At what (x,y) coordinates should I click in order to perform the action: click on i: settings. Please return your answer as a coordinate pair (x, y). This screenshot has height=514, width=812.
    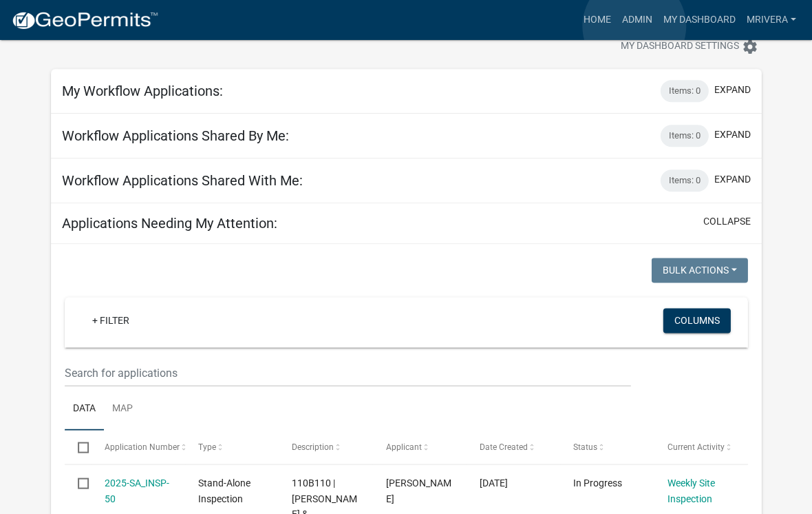
    Looking at the image, I should click on (750, 47).